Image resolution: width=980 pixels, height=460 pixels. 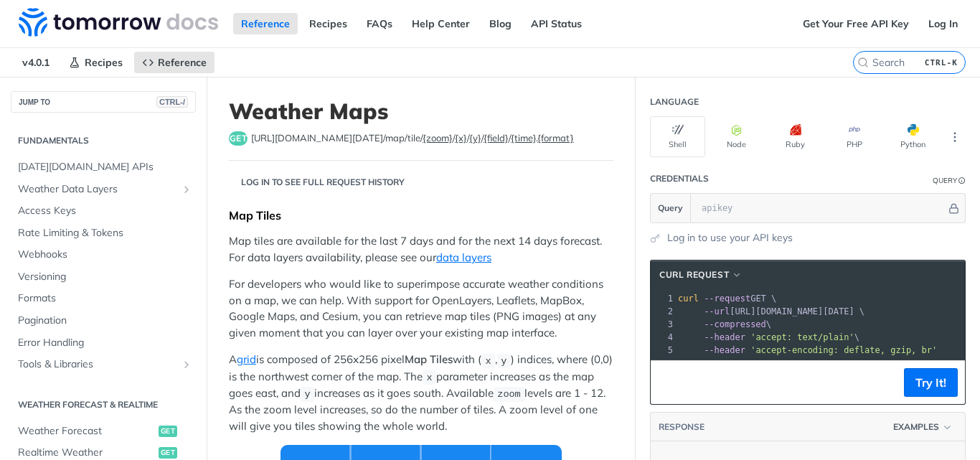 What do you see at coordinates (954, 137) in the screenshot?
I see `button: More Languages` at bounding box center [954, 137].